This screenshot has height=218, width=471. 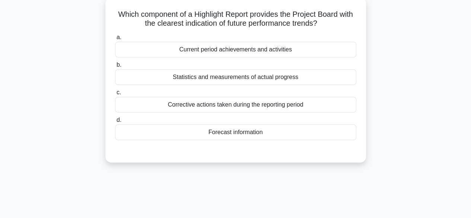 What do you see at coordinates (119, 119) in the screenshot?
I see `span: d.` at bounding box center [119, 119].